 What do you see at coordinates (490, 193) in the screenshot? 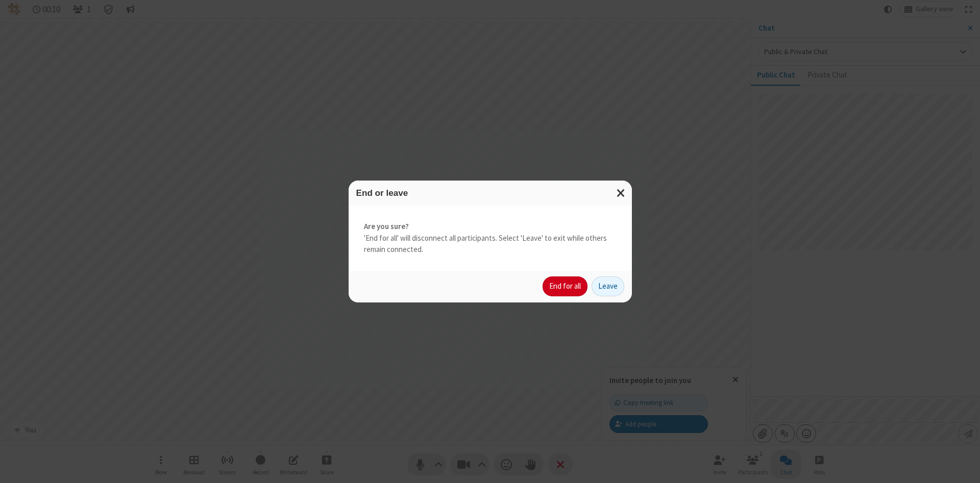
I see `h3: End or leave` at bounding box center [490, 193].